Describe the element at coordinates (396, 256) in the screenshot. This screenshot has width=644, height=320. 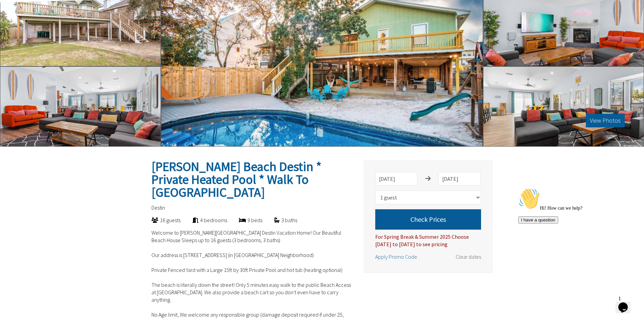
I see `span: Apply Promo Code` at that location.